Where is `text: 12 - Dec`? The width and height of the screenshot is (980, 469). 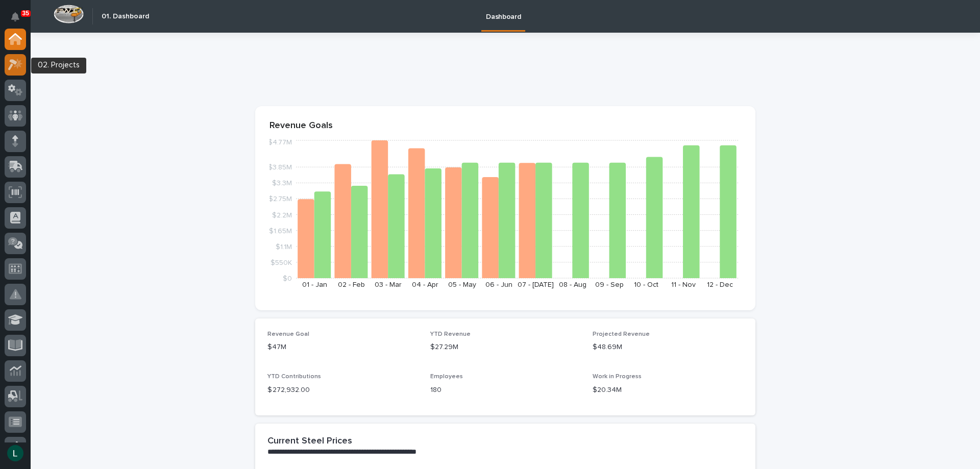
text: 12 - Dec is located at coordinates (720, 285).